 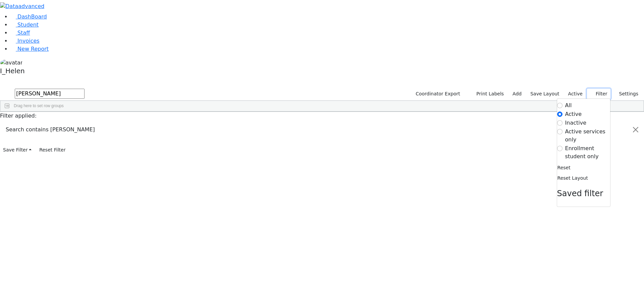 What do you see at coordinates (576, 123) in the screenshot?
I see `label: Inactive` at bounding box center [576, 123].